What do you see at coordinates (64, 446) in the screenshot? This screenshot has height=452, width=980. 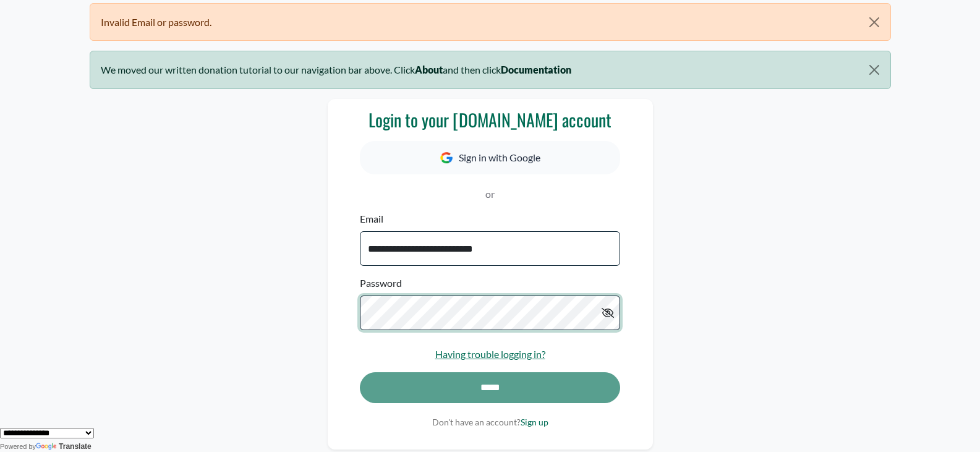 I see `a: Translate` at bounding box center [64, 446].